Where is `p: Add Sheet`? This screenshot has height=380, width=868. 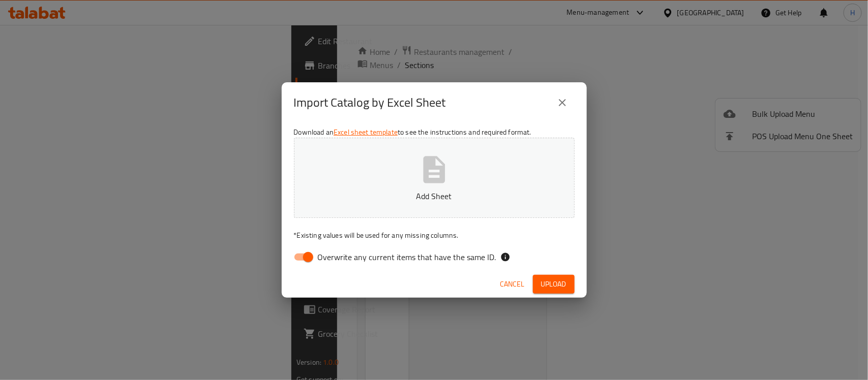
p: Add Sheet is located at coordinates (434, 196).